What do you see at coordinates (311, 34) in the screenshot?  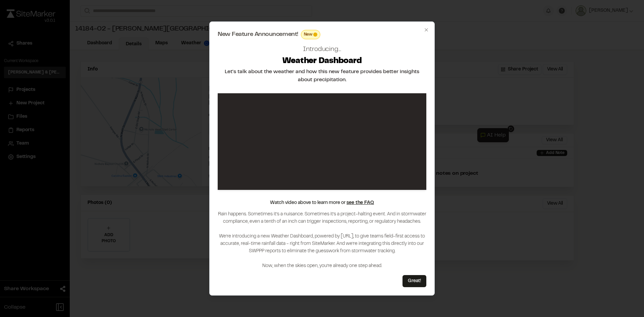 I see `div: This feature is brand new! Enjoy!` at bounding box center [311, 34].